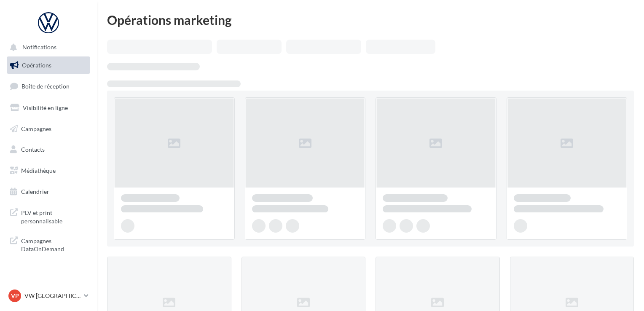 This screenshot has height=311, width=644. Describe the element at coordinates (54, 216) in the screenshot. I see `span: PLV et print personnalisable` at that location.